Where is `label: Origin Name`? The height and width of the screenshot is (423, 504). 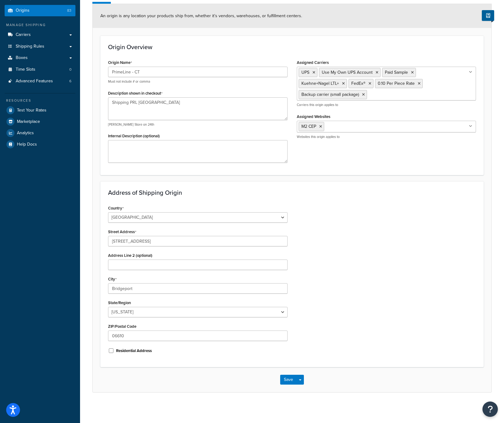
label: Origin Name is located at coordinates (120, 63).